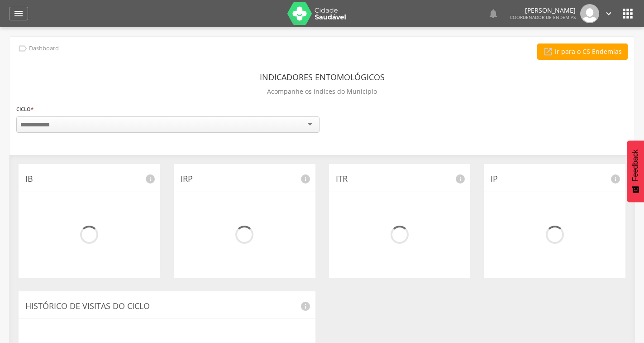 The height and width of the screenshot is (343, 644). Describe the element at coordinates (582, 51) in the screenshot. I see `a: Ir para o CS Endemias` at that location.